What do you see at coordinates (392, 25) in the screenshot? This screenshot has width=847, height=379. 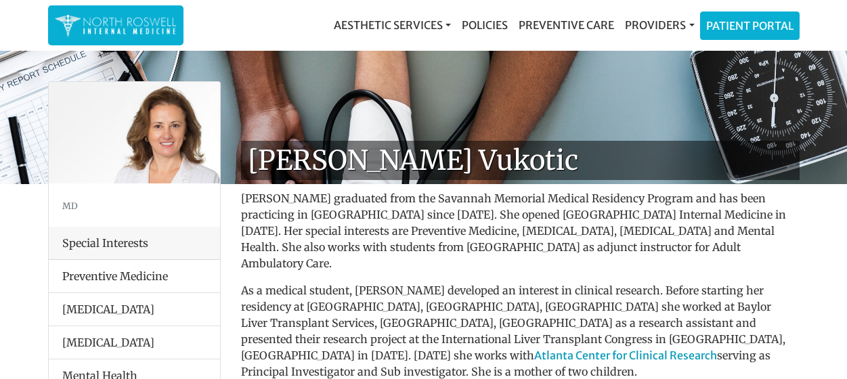 I see `a: Aesthetic Services` at bounding box center [392, 25].